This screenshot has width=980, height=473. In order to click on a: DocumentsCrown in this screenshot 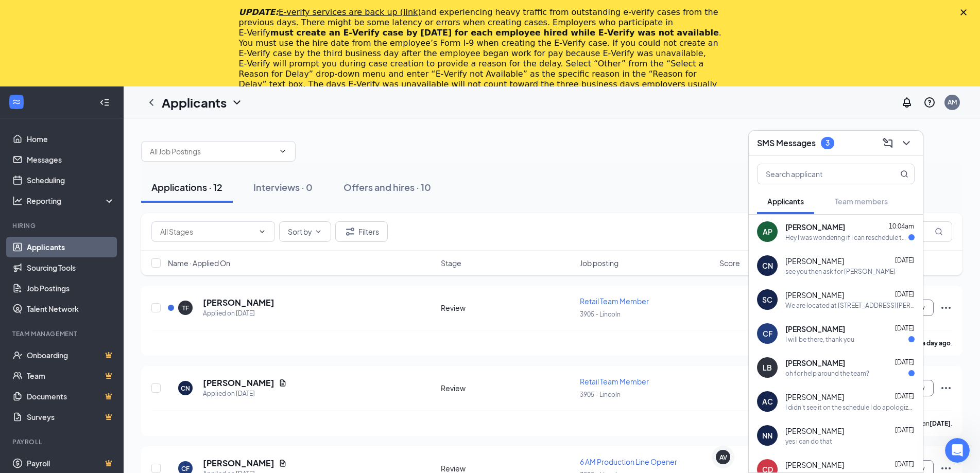, I will do `click(70, 397)`.